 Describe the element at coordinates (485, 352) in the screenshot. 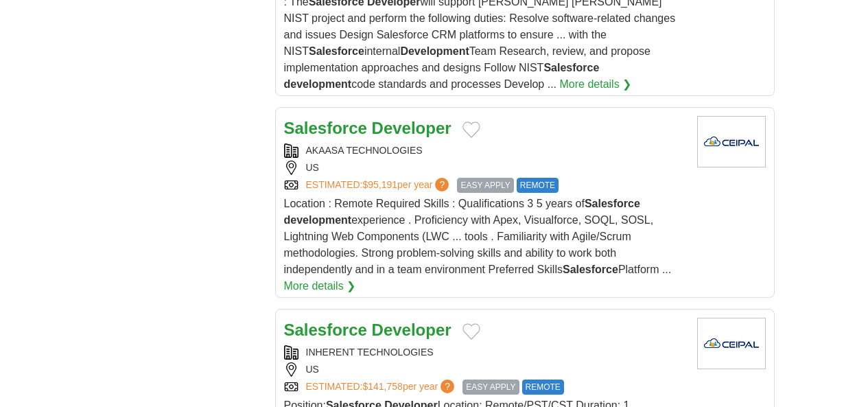

I see `div: INHERENT TECHNOLOGIES` at that location.